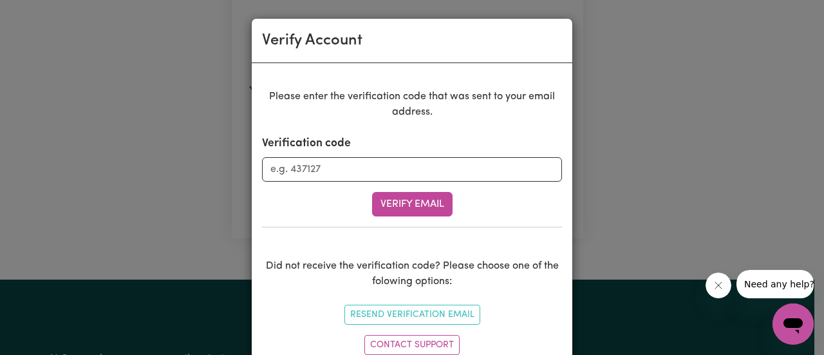 The image size is (824, 355). What do you see at coordinates (312, 41) in the screenshot?
I see `div: Verify Account` at bounding box center [312, 41].